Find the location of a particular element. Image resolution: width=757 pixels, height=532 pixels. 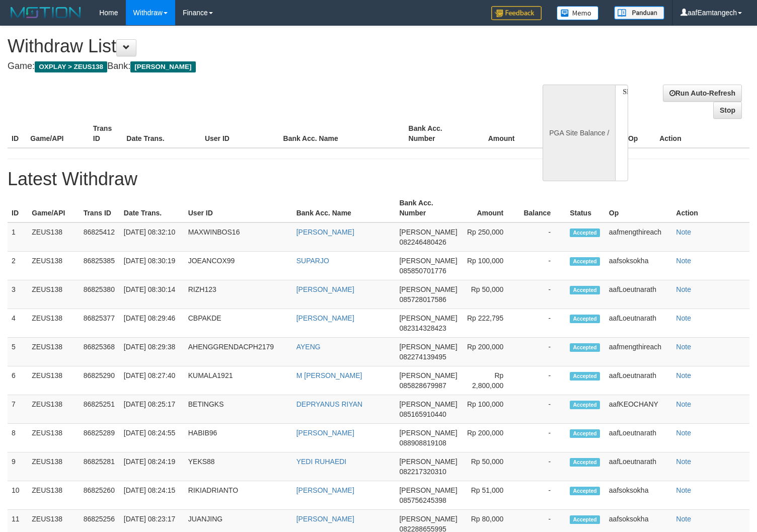

td: BETINGKS is located at coordinates (238, 409).